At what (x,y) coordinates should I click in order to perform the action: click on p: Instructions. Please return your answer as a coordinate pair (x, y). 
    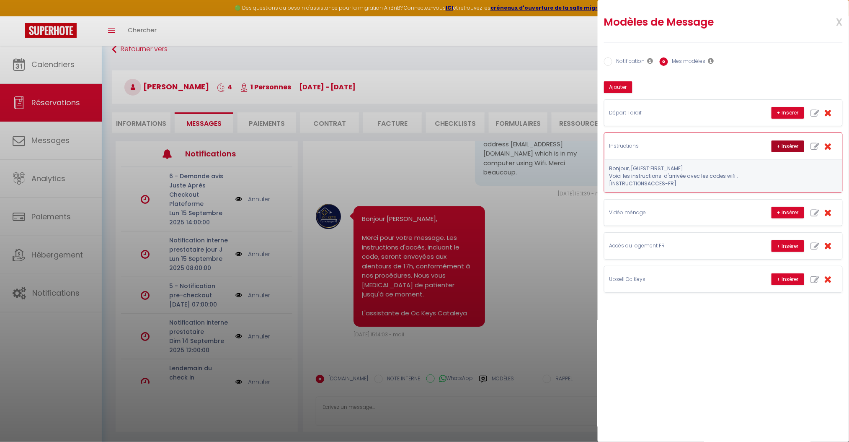
    Looking at the image, I should click on (672, 146).